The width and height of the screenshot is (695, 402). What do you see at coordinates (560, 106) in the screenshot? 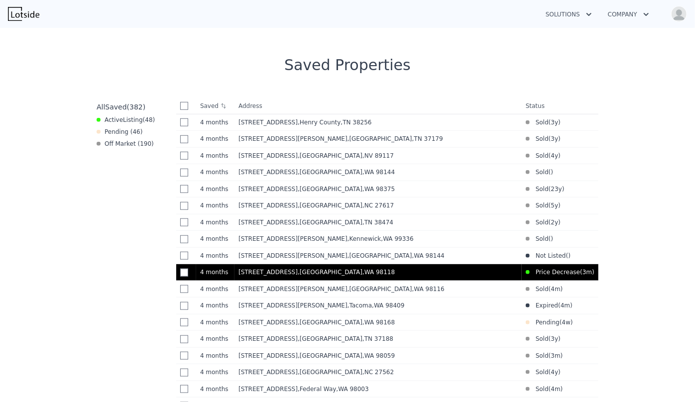
I see `th: Status` at bounding box center [560, 106].